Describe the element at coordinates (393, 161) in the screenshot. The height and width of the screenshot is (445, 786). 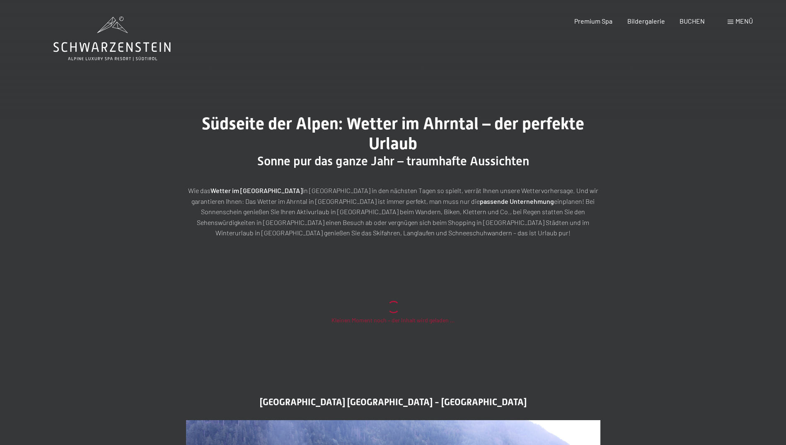
I see `span: Sonne pur das ganze Jahr – traumhafte Aussichten` at that location.